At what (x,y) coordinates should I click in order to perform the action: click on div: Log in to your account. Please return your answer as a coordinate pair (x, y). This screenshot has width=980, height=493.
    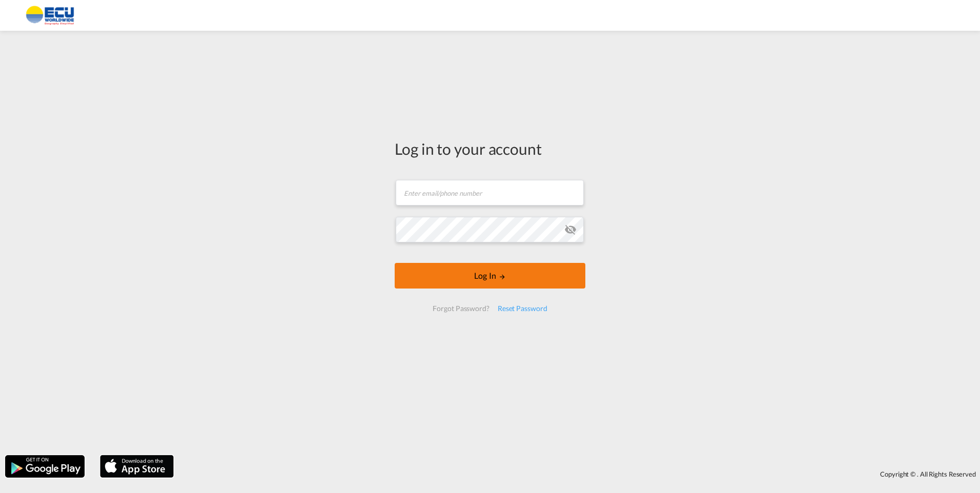
    Looking at the image, I should click on (490, 149).